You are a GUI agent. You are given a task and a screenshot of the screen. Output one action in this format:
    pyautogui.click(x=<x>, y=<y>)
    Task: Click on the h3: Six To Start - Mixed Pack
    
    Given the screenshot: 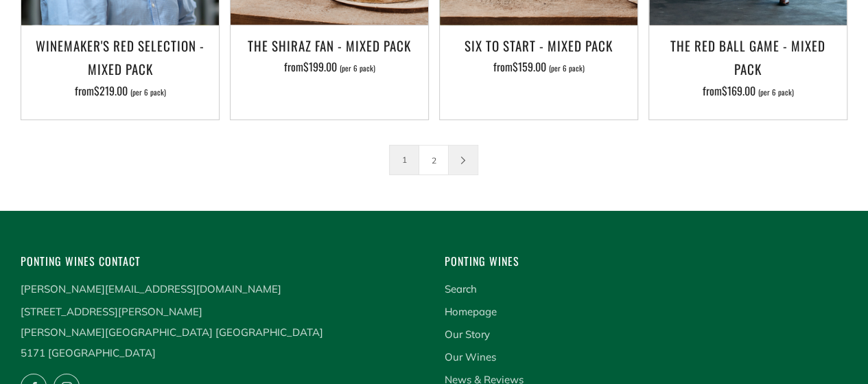 What is the action you would take?
    pyautogui.click(x=539, y=45)
    